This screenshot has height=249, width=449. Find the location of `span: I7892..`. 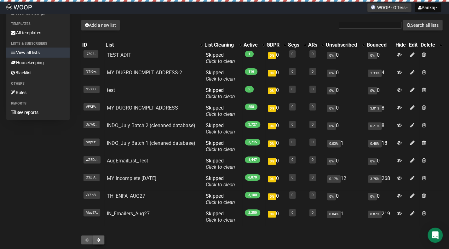

span: I7892.. is located at coordinates (91, 54).